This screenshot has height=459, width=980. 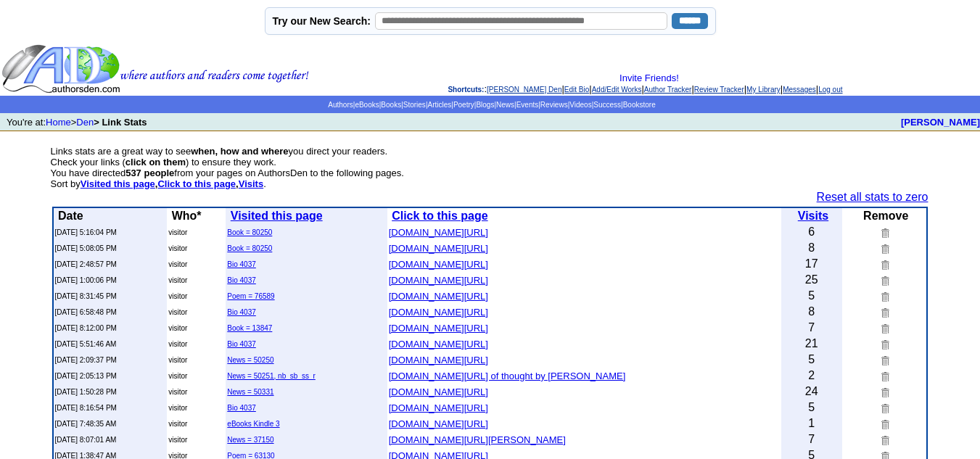 I want to click on a: Videos, so click(x=581, y=105).